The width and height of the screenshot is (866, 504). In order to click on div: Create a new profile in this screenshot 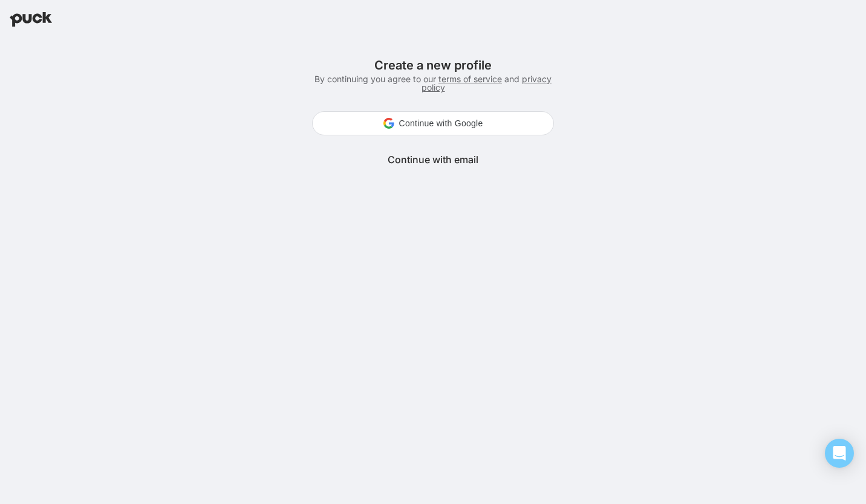, I will do `click(433, 65)`.